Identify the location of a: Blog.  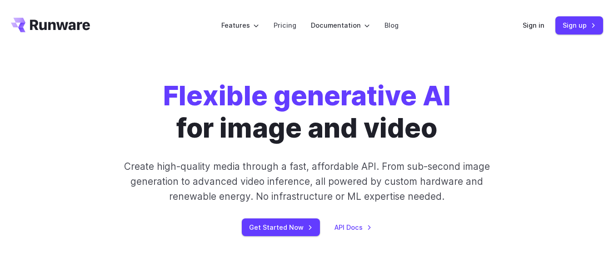
(391, 25).